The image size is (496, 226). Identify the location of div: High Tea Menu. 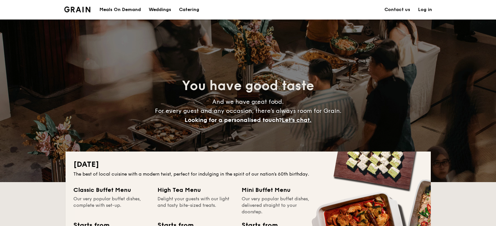
(196, 190).